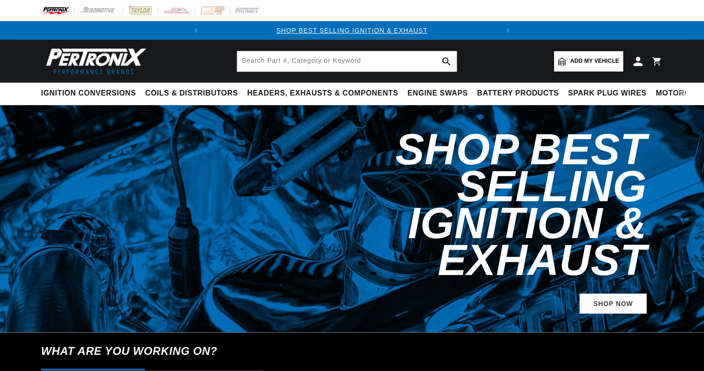 Image resolution: width=704 pixels, height=371 pixels. I want to click on div: Announcement, so click(352, 30).